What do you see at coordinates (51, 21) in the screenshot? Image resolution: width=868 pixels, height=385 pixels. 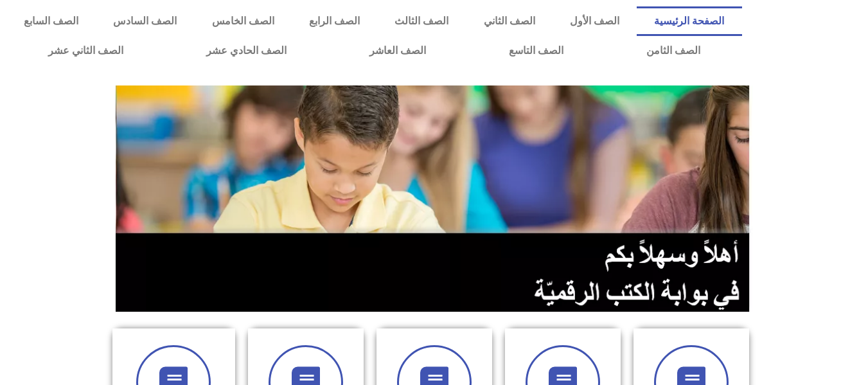 I see `a: الصف السابع` at bounding box center [51, 21].